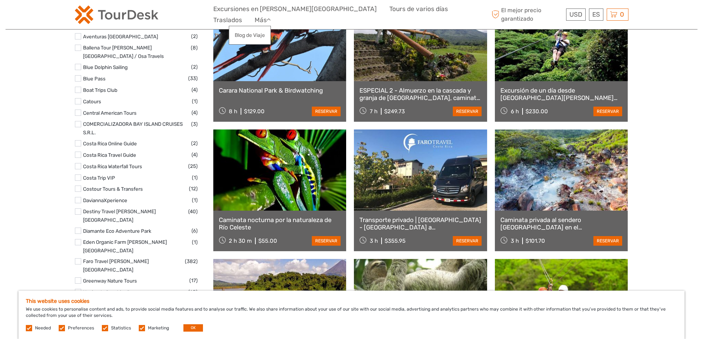 This screenshot has height=339, width=703. Describe the element at coordinates (537, 112) in the screenshot. I see `div: $230.00` at that location.